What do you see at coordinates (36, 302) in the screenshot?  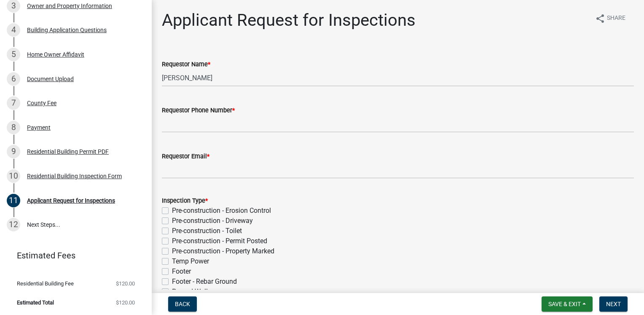 I see `span: Estimated Total` at bounding box center [36, 302].